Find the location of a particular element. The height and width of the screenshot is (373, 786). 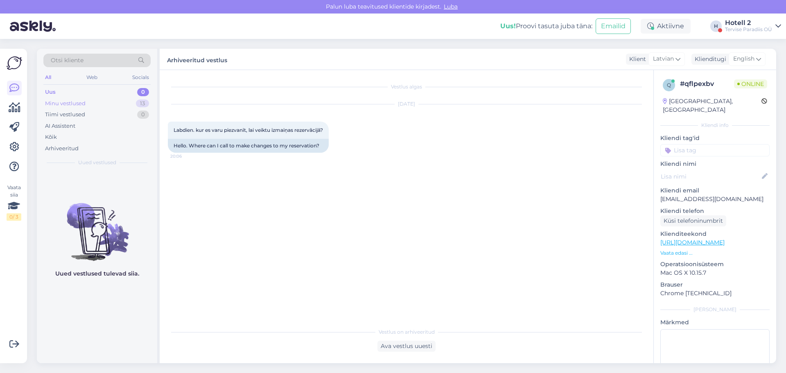

p: Uued vestlused tulevad siia. is located at coordinates (97, 274).